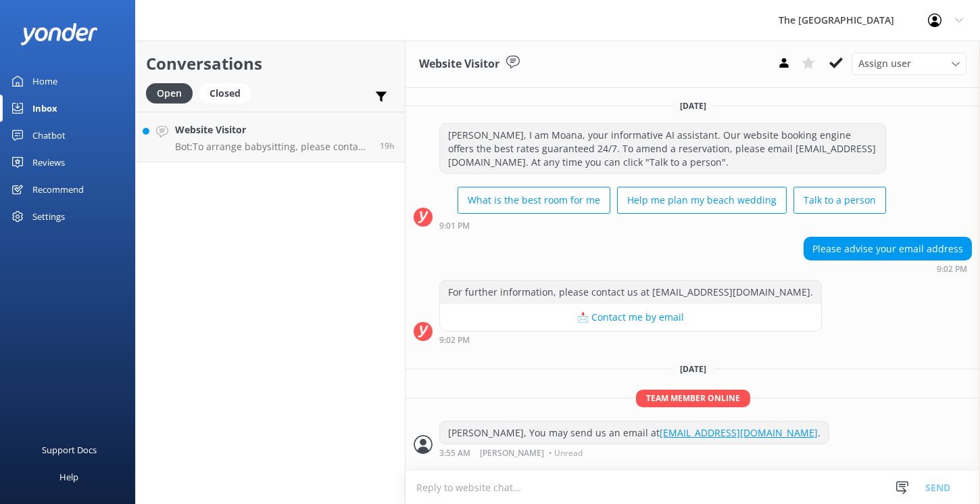 The width and height of the screenshot is (980, 504). Describe the element at coordinates (228, 93) in the screenshot. I see `a: Closed` at that location.